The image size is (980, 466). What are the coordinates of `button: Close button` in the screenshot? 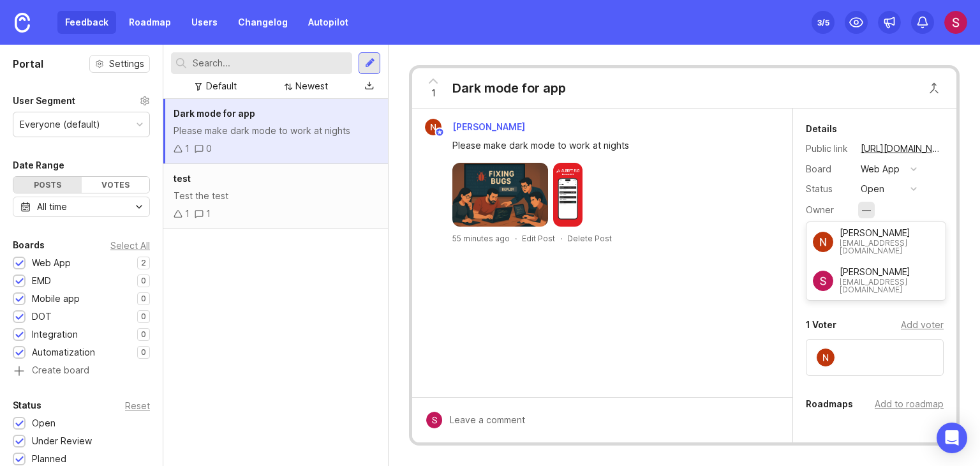 It's located at (934, 88).